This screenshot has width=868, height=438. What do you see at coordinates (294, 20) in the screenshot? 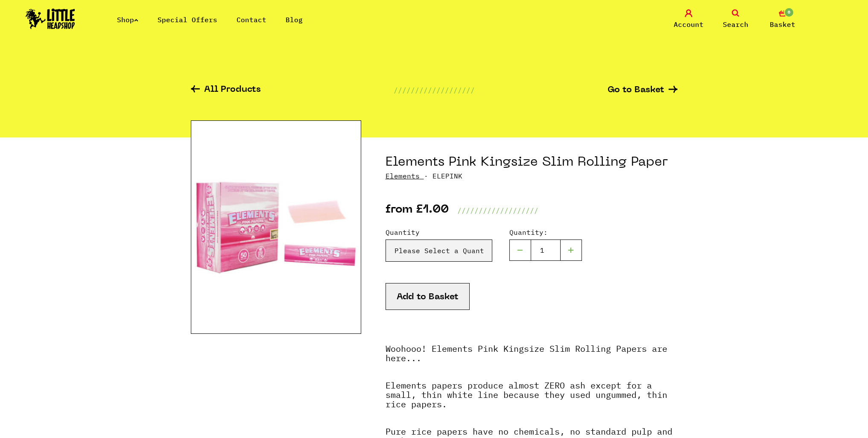
I see `a: Blog` at bounding box center [294, 20].